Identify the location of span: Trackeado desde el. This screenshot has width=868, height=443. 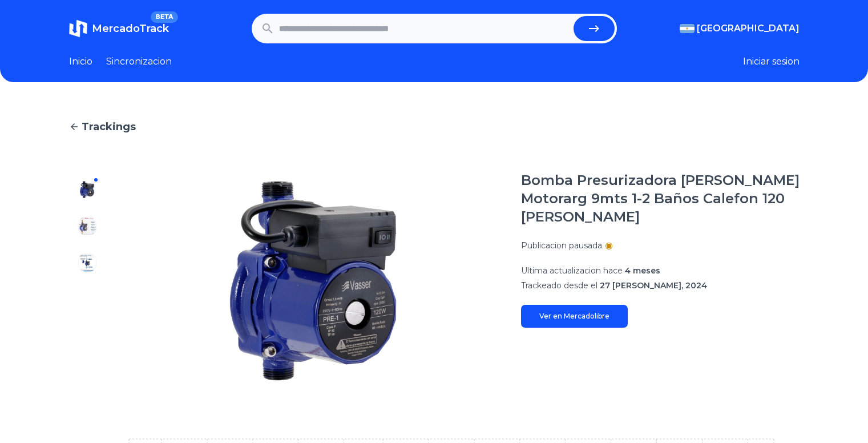
(559, 285).